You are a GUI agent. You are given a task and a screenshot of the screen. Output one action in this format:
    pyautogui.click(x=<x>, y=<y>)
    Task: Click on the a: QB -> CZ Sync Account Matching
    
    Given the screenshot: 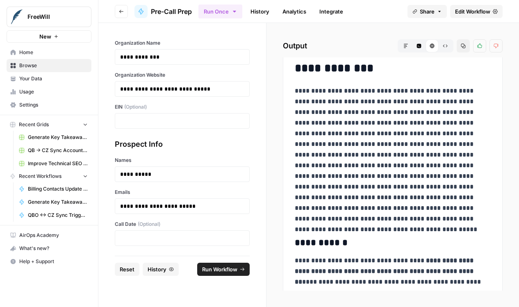 What is the action you would take?
    pyautogui.click(x=53, y=150)
    